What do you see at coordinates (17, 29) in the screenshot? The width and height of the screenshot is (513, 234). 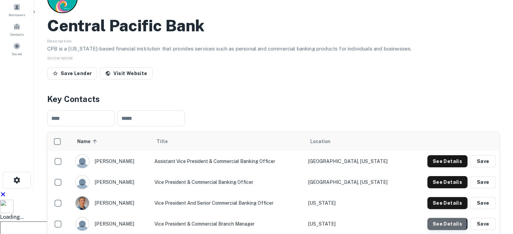 I see `a: Contacts` at bounding box center [17, 29].